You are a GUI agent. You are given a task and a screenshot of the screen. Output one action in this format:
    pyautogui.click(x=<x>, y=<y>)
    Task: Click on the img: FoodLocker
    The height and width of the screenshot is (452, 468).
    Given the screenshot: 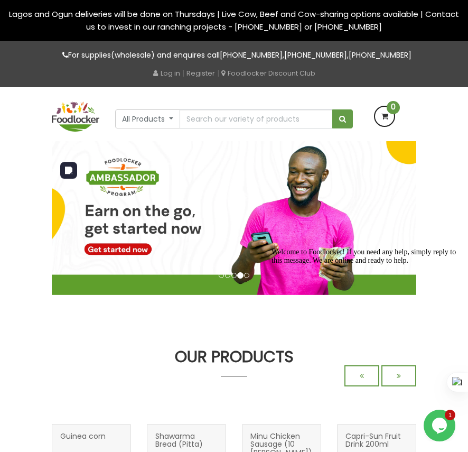 What is the action you would take?
    pyautogui.click(x=76, y=116)
    